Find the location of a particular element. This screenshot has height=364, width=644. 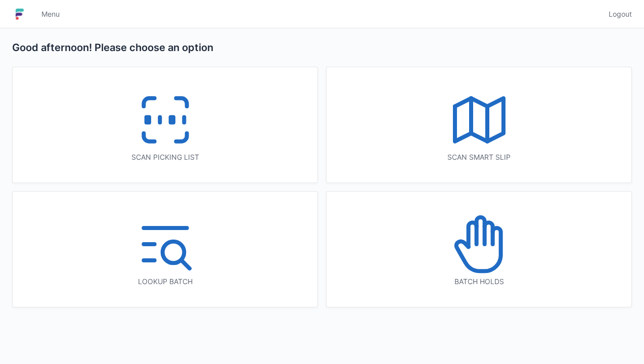

a: Scan smart slip is located at coordinates (479, 125).